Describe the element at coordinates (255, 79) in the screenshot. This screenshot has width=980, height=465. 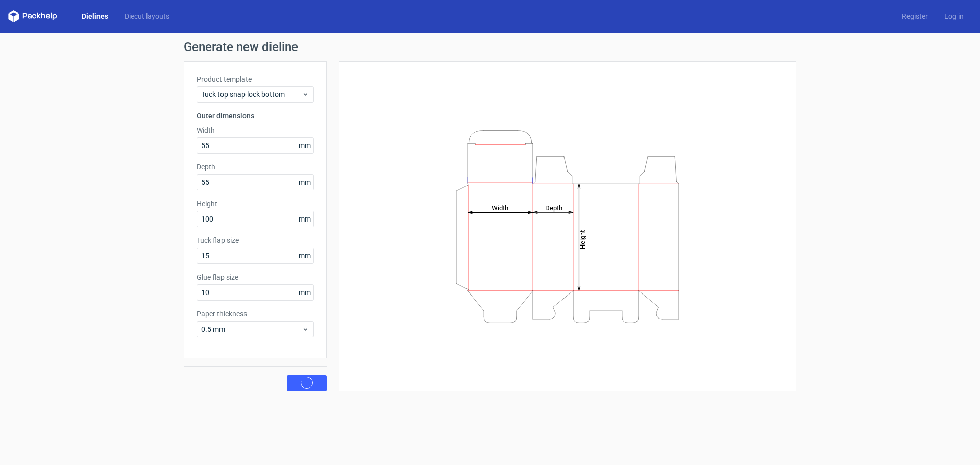
I see `label: Product template` at that location.